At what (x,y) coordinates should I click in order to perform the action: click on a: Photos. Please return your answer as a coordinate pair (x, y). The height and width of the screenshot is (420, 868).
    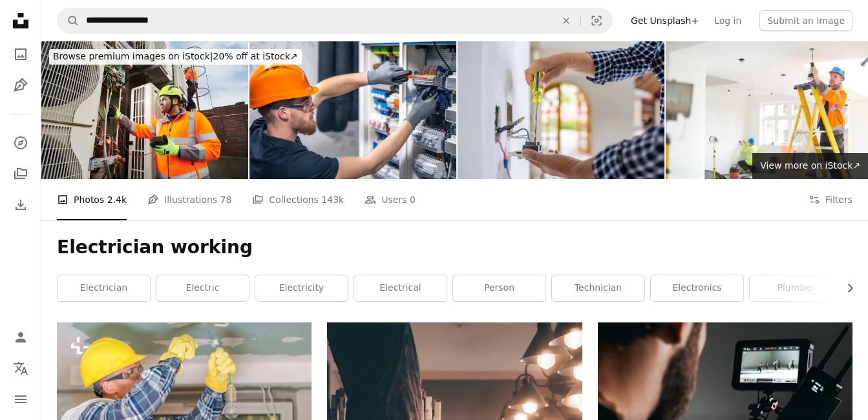
    Looking at the image, I should click on (21, 54).